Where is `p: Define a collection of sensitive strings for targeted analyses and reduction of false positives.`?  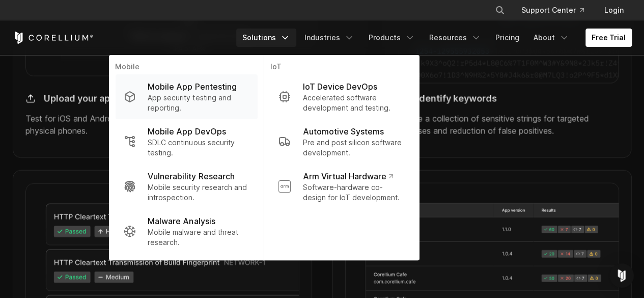
p: Define a collection of sensitive strings for targeted analyses and reduction of false positives. is located at coordinates (508, 125).